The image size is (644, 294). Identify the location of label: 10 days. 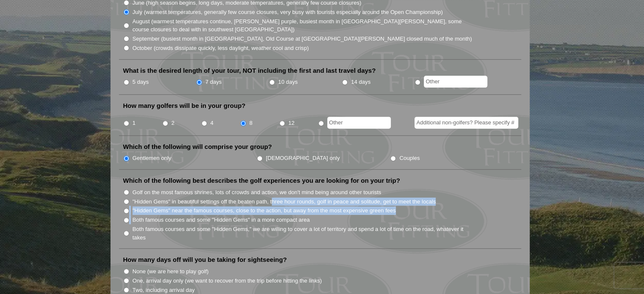
(288, 82).